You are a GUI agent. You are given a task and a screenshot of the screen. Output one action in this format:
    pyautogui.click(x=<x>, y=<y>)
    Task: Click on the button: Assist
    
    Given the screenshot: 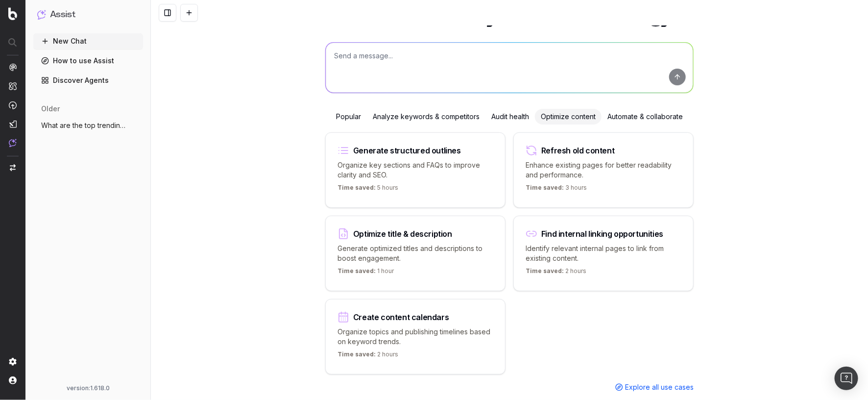 What is the action you would take?
    pyautogui.click(x=88, y=15)
    